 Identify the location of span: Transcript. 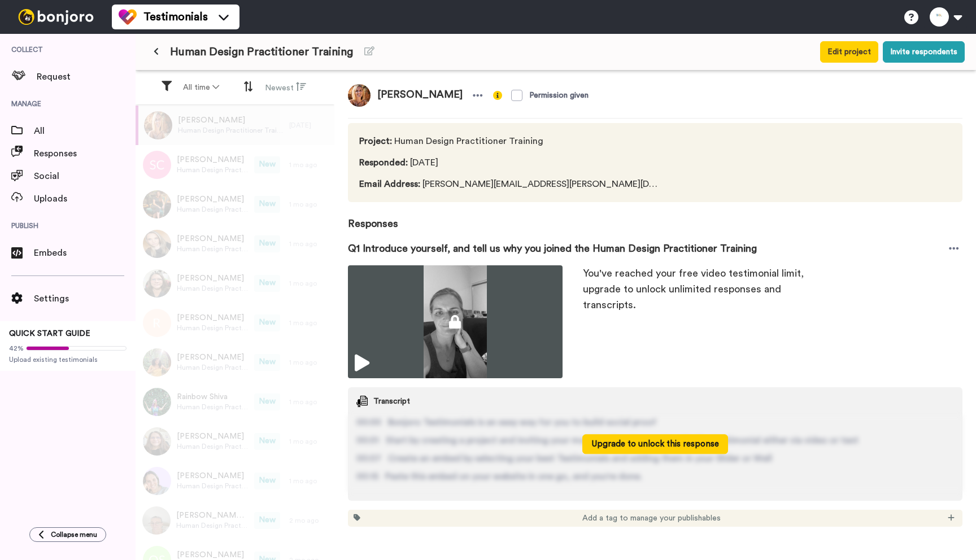
(392, 401).